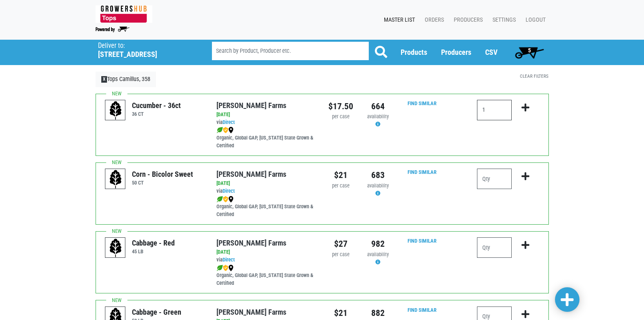  Describe the element at coordinates (156, 312) in the screenshot. I see `div: Cabbage - Green` at that location.